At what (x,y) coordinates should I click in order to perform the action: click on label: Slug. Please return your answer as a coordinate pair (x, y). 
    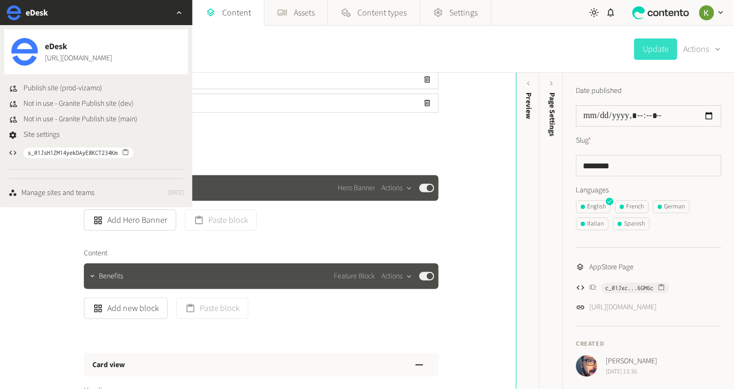
    Looking at the image, I should click on (584, 141).